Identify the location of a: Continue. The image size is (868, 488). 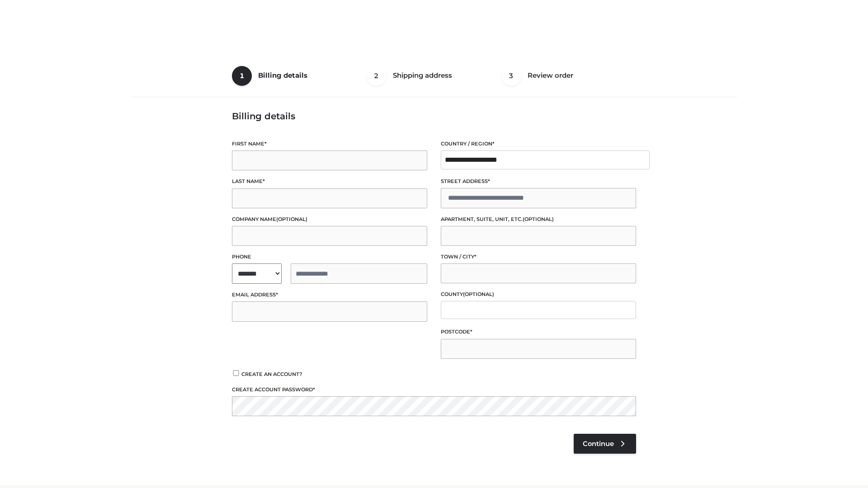
(605, 444).